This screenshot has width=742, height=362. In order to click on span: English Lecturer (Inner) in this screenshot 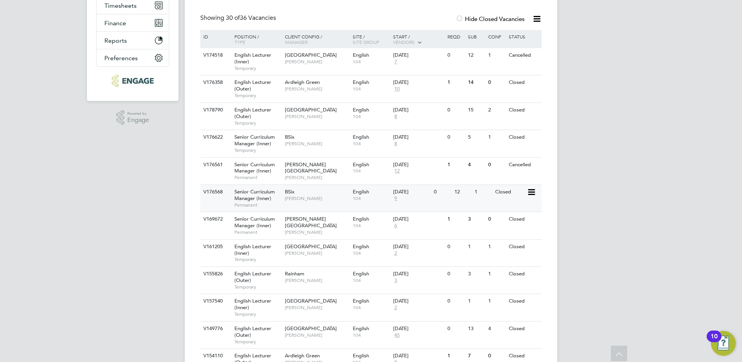, I will do `click(253, 304)`.